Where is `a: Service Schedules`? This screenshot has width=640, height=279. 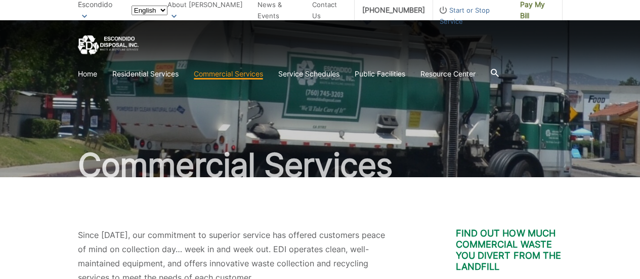
a: Service Schedules is located at coordinates (308, 74).